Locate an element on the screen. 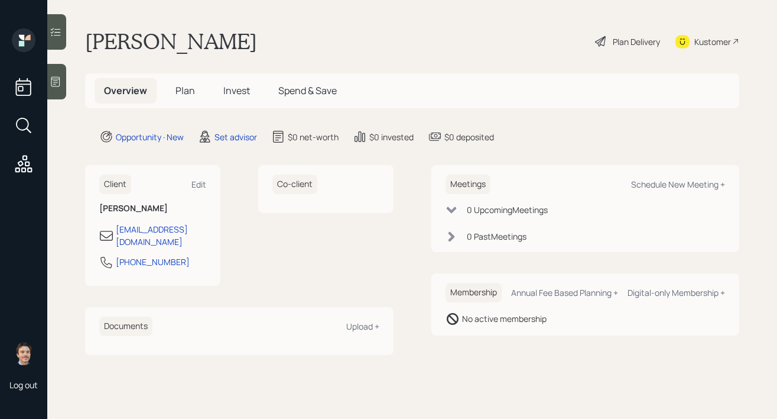 The width and height of the screenshot is (777, 419). h6: Membership is located at coordinates (474, 292).